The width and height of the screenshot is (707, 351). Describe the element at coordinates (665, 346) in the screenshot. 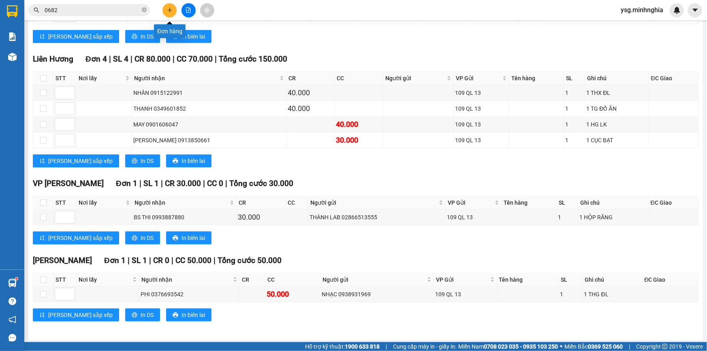

I see `span: copyright` at that location.